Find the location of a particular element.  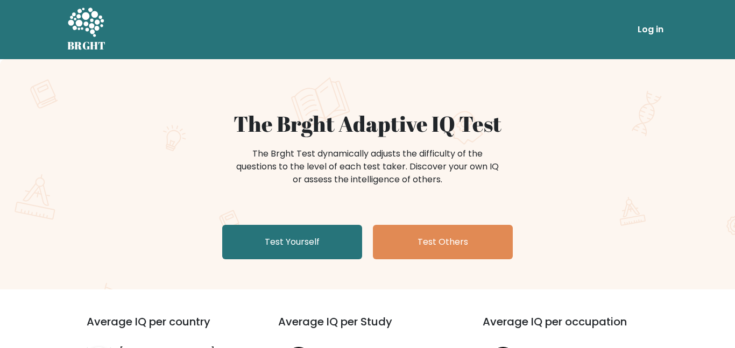

h3: Average IQ per country is located at coordinates (163, 328).